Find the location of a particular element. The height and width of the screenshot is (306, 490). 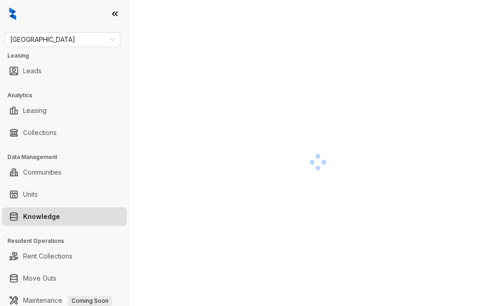

a: Units is located at coordinates (30, 195).